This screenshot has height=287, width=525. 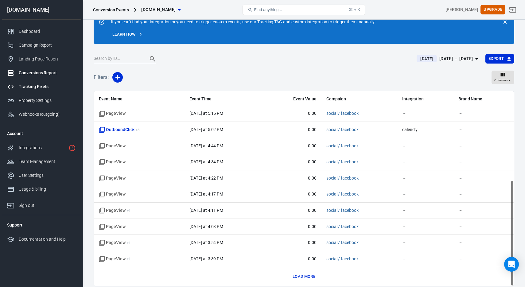 I want to click on a: Tracking Pixels, so click(x=41, y=87).